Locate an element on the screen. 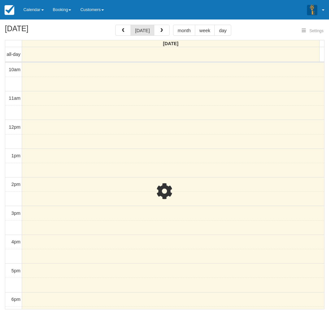 The image size is (329, 311). span: Settings is located at coordinates (316, 31).